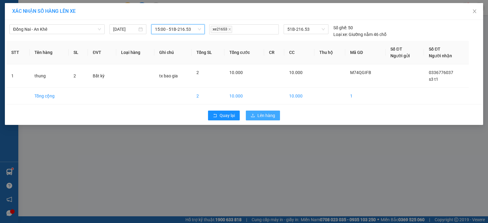  Describe the element at coordinates (366, 52) in the screenshot. I see `th: Mã GD` at that location.